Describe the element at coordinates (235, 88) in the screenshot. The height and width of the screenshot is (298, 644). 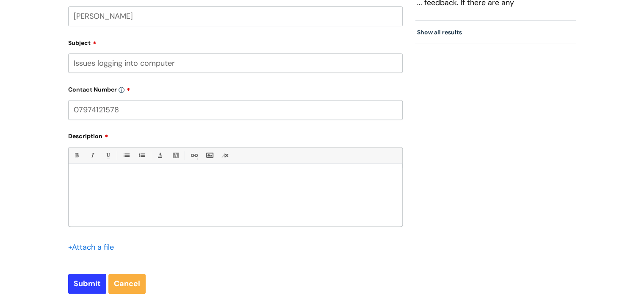
I see `label: Contact Number` at that location.